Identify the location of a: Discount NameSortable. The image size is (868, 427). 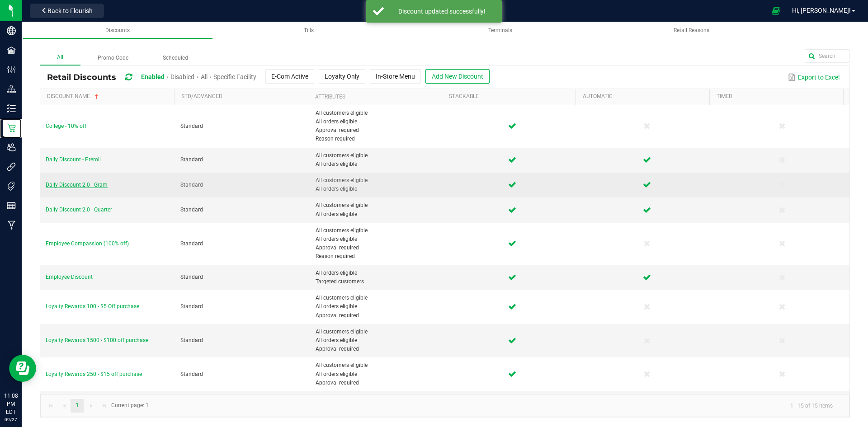
(109, 96).